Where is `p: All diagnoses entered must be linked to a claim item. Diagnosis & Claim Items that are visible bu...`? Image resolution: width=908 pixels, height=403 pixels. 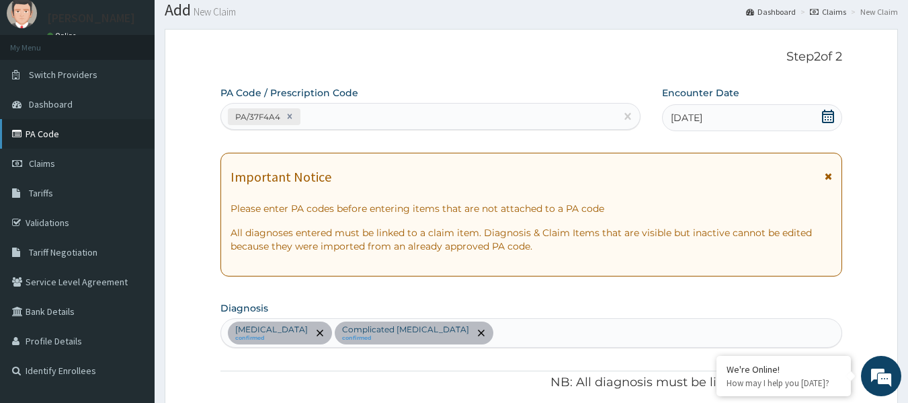
p: All diagnoses entered must be linked to a claim item. Diagnosis & Claim Items that are visible bu... is located at coordinates (532, 239).